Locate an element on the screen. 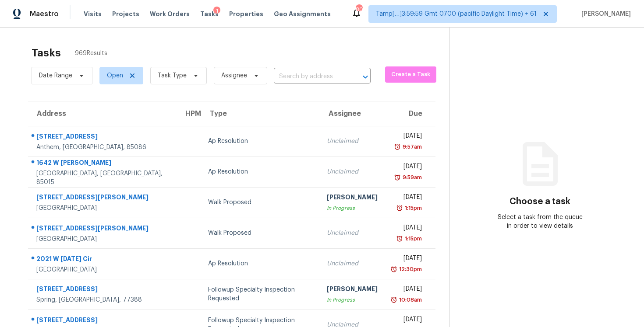  button: Open is located at coordinates (365, 77).